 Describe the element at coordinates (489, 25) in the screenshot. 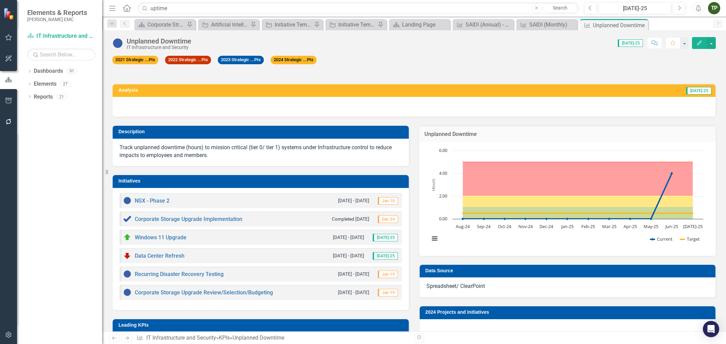

I see `div: SAIDI (Annual) - State of the Coop` at that location.